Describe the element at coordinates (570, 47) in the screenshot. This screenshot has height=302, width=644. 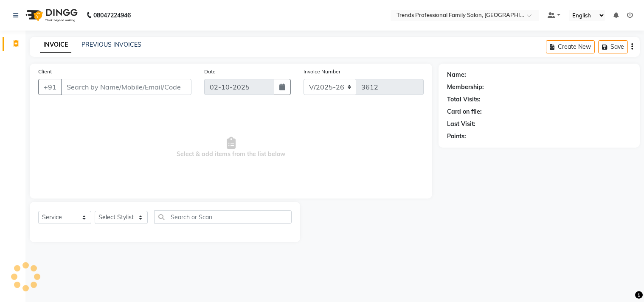
I see `button: Create New` at that location.